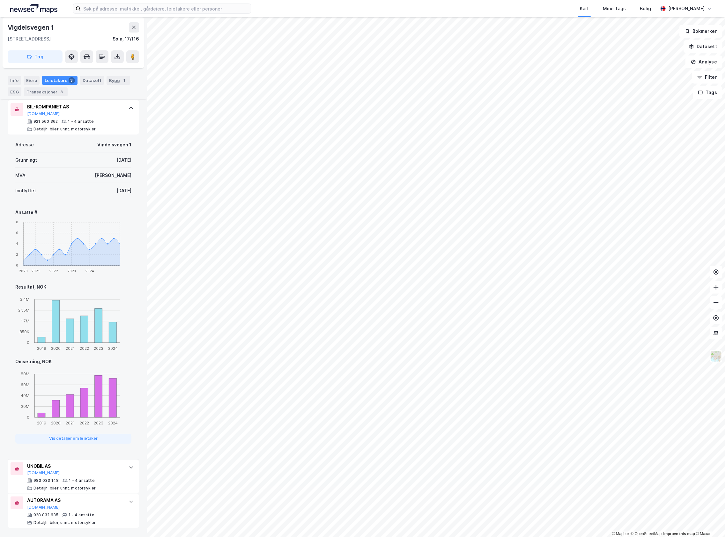 The height and width of the screenshot is (537, 725). What do you see at coordinates (26, 160) in the screenshot?
I see `div: Grunnlagt` at bounding box center [26, 160].